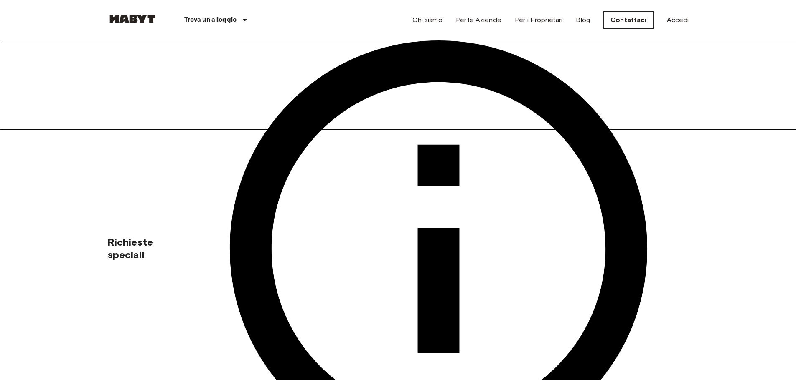 This screenshot has height=380, width=796. I want to click on a: Per i Proprietari, so click(538, 20).